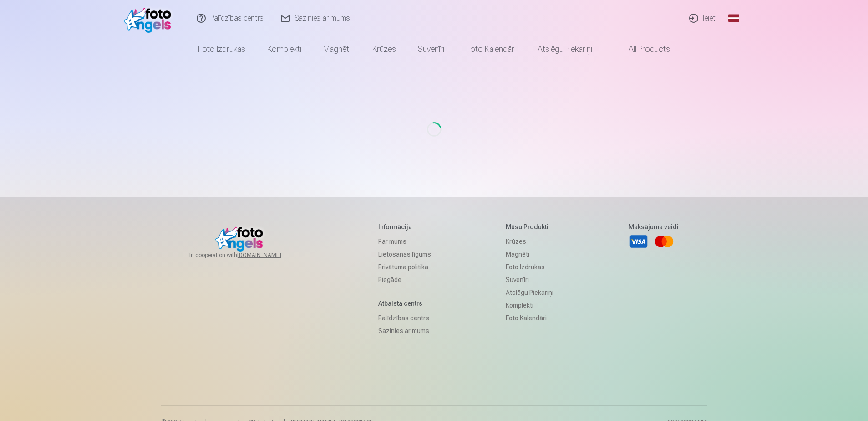  I want to click on span: In cooperation with, so click(246, 255).